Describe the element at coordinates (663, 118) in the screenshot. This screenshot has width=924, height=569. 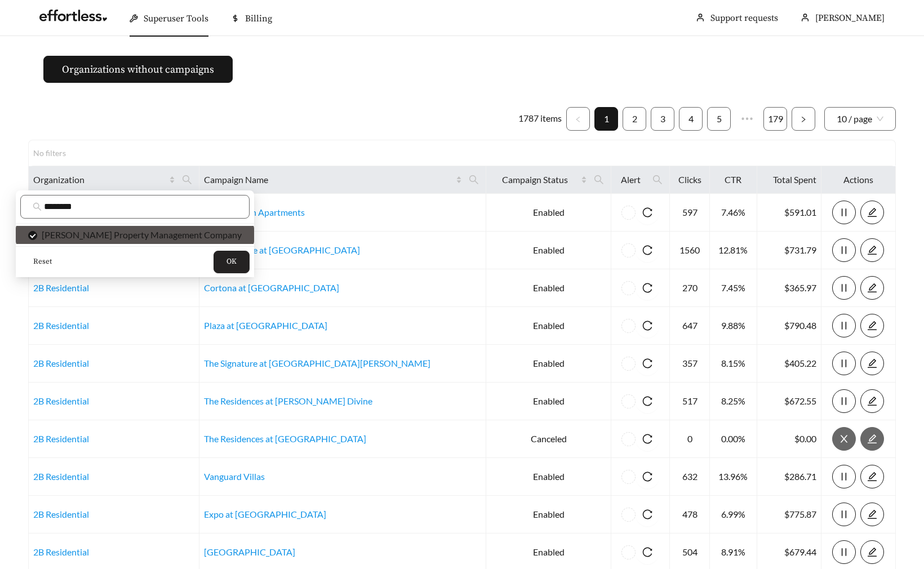
I see `a: 3` at that location.